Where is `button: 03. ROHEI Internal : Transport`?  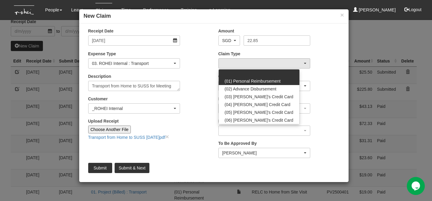
button: 03. ROHEI Internal : Transport is located at coordinates (134, 63).